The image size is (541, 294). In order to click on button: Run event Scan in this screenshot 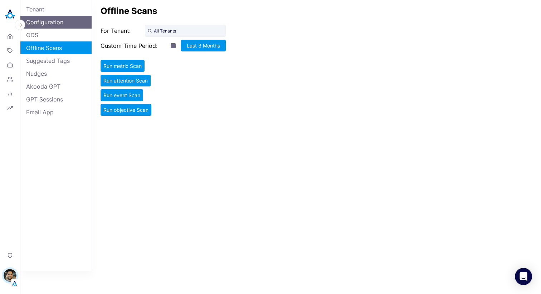, I will do `click(122, 95)`.